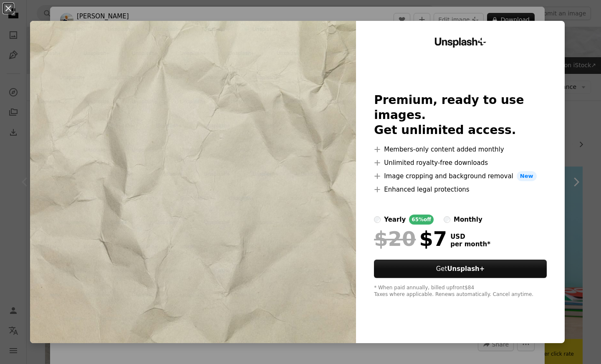 Image resolution: width=601 pixels, height=364 pixels. What do you see at coordinates (395, 239) in the screenshot?
I see `span: $20` at bounding box center [395, 239].